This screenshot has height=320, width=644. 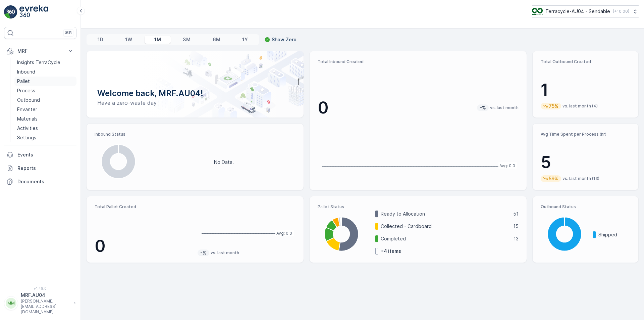 I want to click on p: 15, so click(x=516, y=226).